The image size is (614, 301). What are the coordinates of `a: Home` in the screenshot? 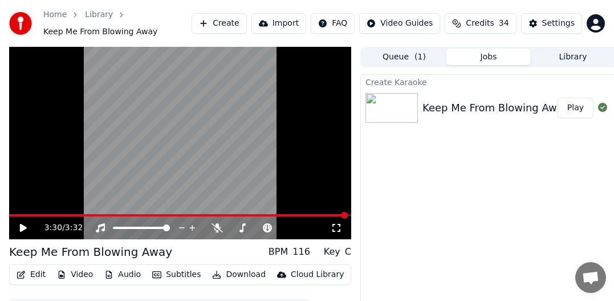 It's located at (55, 15).